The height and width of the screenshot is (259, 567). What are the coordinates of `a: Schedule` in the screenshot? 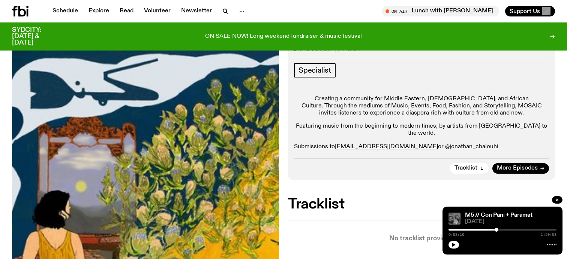 It's located at (65, 11).